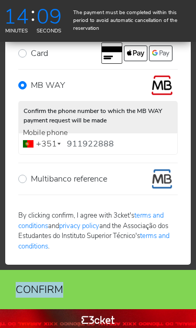 The height and width of the screenshot is (328, 196). Describe the element at coordinates (69, 179) in the screenshot. I see `p: Multibanco reference` at that location.